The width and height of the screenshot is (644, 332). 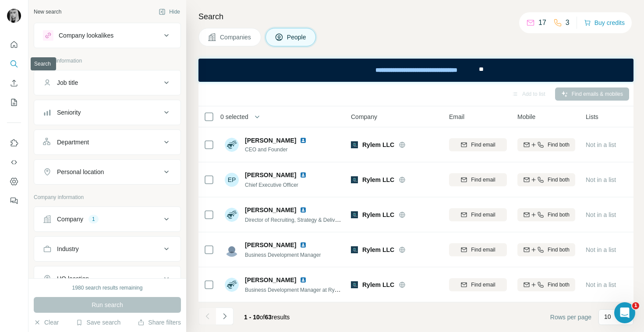 What do you see at coordinates (604, 23) in the screenshot?
I see `button: Buy credits` at bounding box center [604, 23].